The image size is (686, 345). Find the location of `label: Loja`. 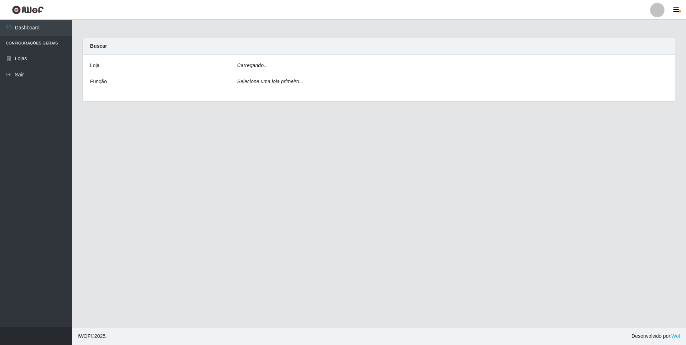

label: Loja is located at coordinates (95, 65).